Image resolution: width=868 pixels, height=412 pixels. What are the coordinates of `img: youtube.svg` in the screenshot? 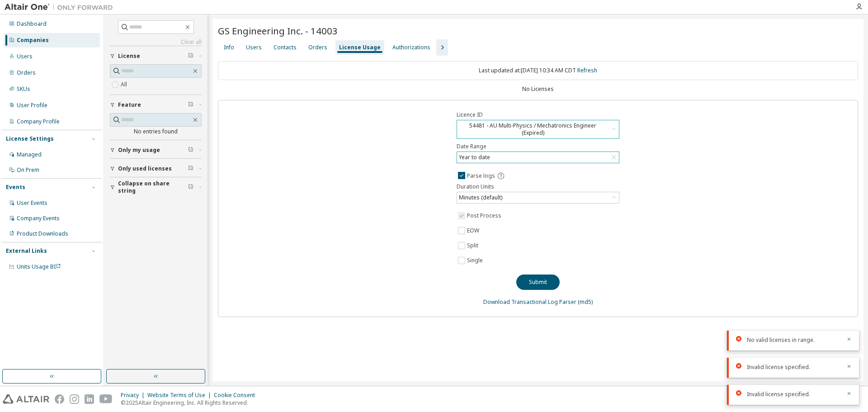 It's located at (106, 398).